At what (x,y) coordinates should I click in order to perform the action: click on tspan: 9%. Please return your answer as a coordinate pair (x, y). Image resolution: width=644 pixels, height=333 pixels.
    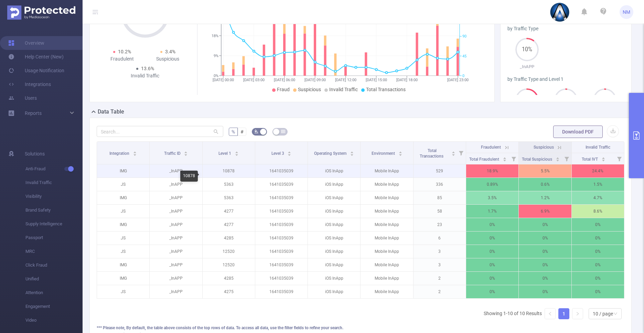
    Looking at the image, I should click on (216, 56).